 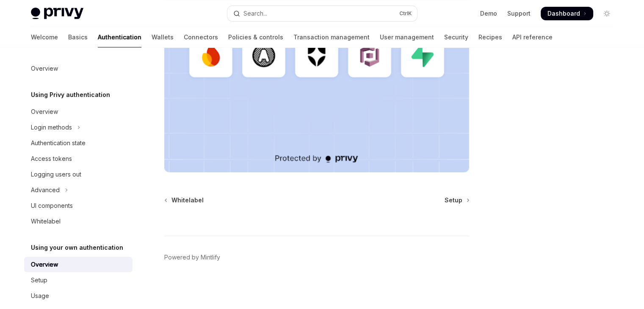 What do you see at coordinates (489, 13) in the screenshot?
I see `a: Demo` at bounding box center [489, 13].